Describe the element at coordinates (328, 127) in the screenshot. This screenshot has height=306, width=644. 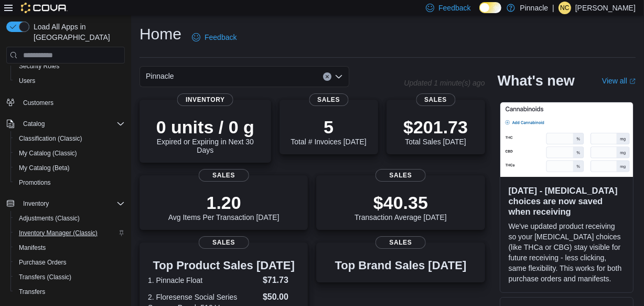
I see `p: 5` at that location.